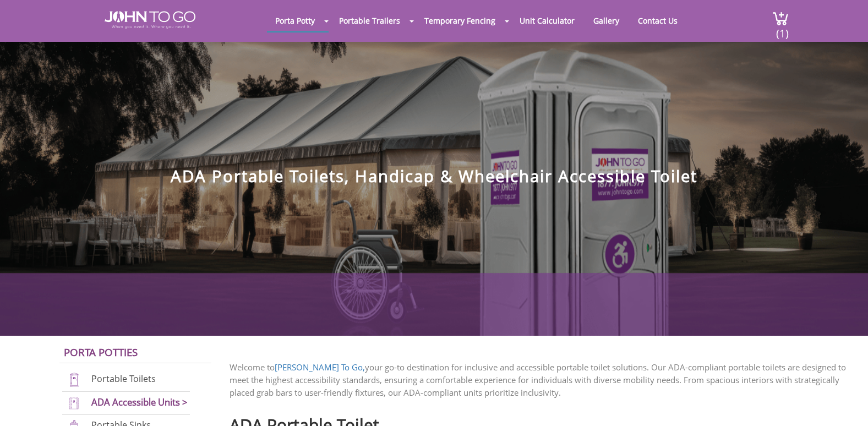  Describe the element at coordinates (139, 402) in the screenshot. I see `a: ADA Accessible Units >` at that location.